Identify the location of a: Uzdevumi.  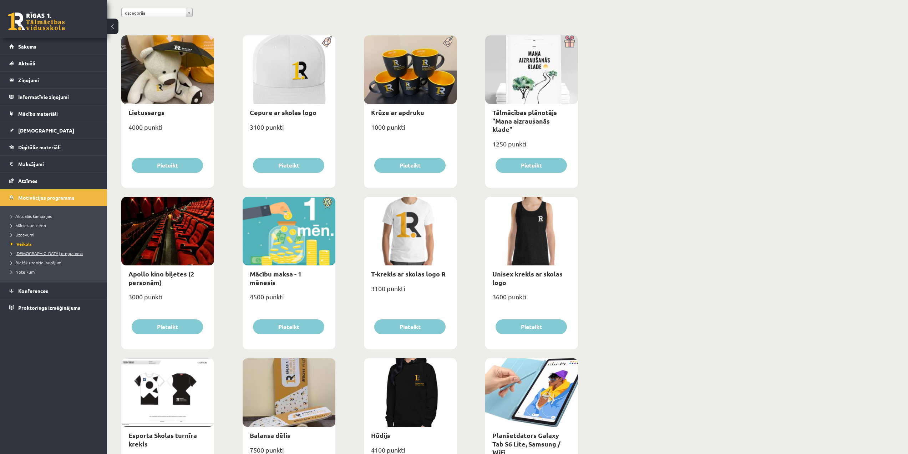
(55, 235).